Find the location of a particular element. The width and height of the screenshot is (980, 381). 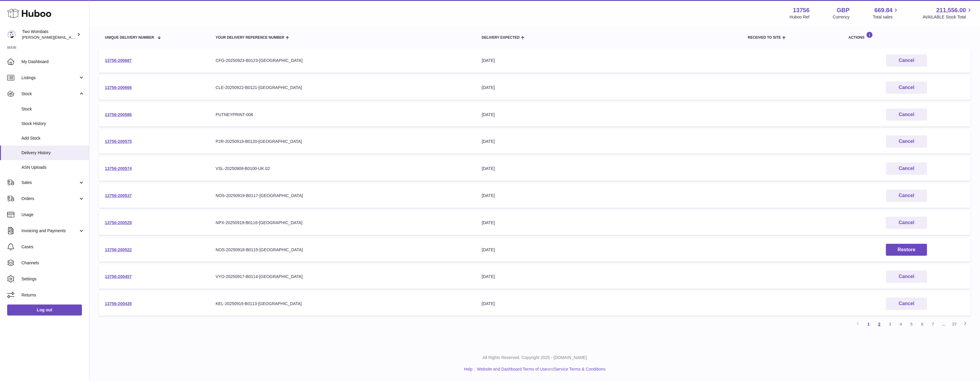

button: Restore is located at coordinates (907, 250).